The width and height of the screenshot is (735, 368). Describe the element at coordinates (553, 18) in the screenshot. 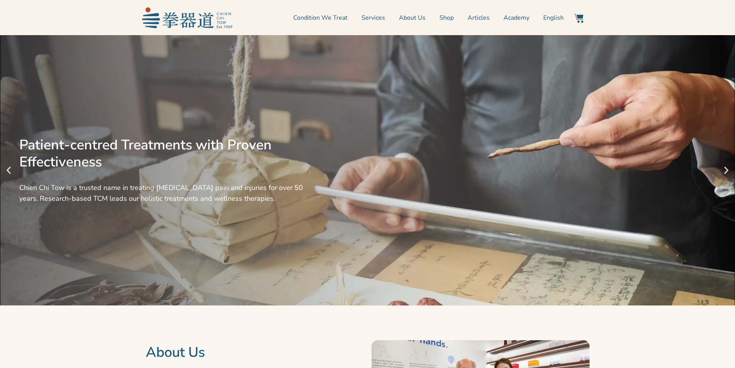

I see `span: English` at that location.